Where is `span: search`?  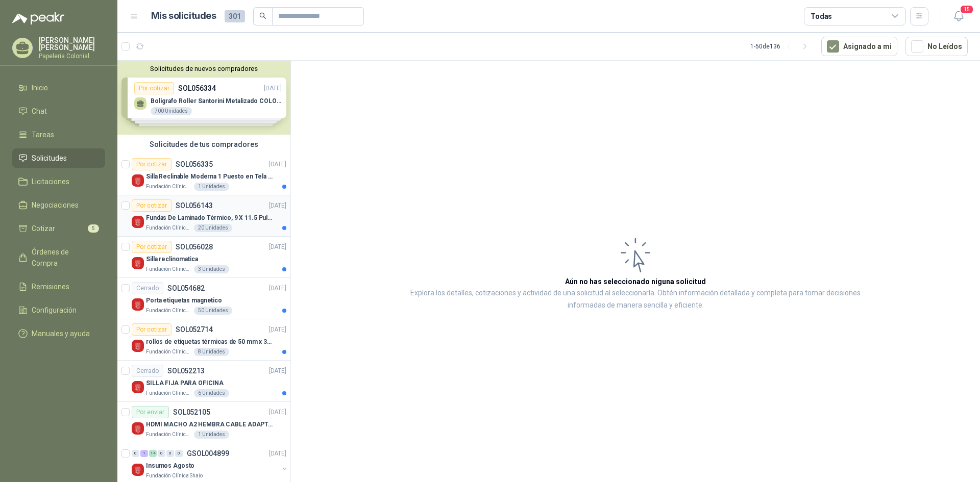 span: search is located at coordinates (263, 16).